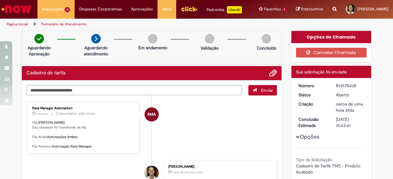  I want to click on span: Despesas Corporativas, so click(100, 9).